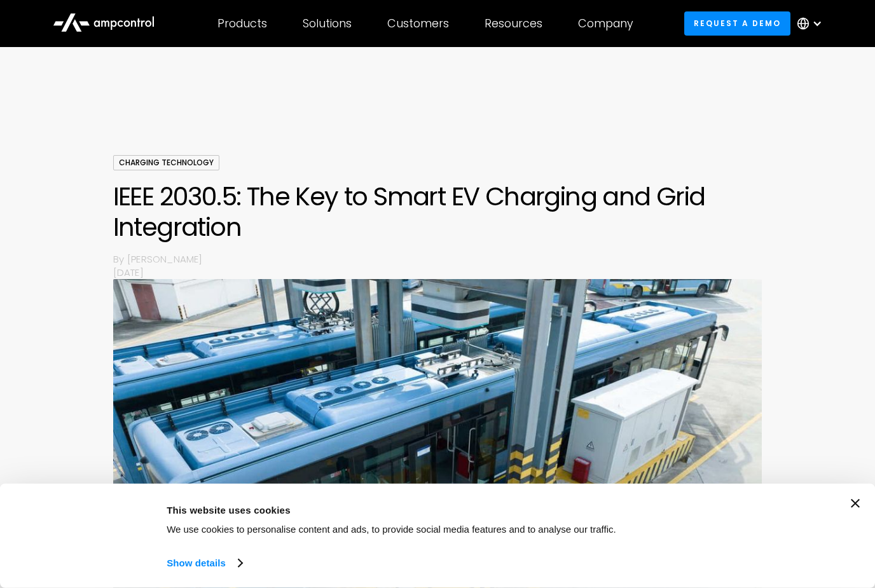 The height and width of the screenshot is (588, 875). What do you see at coordinates (737, 23) in the screenshot?
I see `a: Request a demo` at bounding box center [737, 23].